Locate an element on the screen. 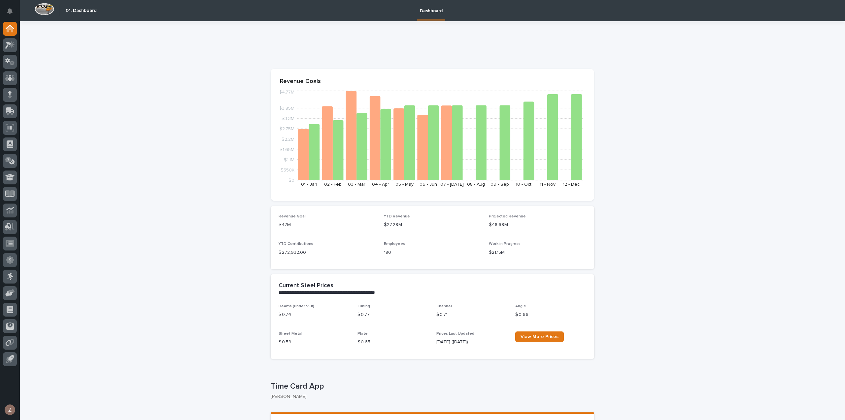 Image resolution: width=845 pixels, height=420 pixels. p: $ 0.59 is located at coordinates (314, 342).